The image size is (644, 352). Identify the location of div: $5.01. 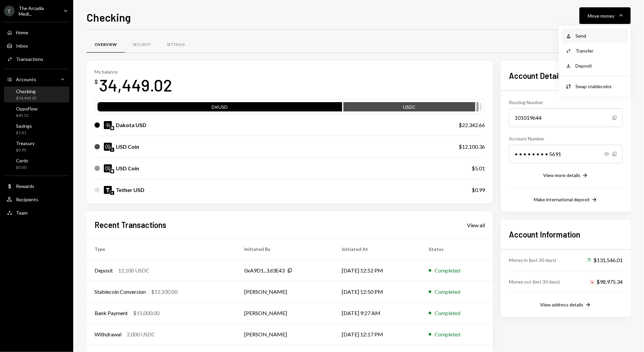
(479, 168).